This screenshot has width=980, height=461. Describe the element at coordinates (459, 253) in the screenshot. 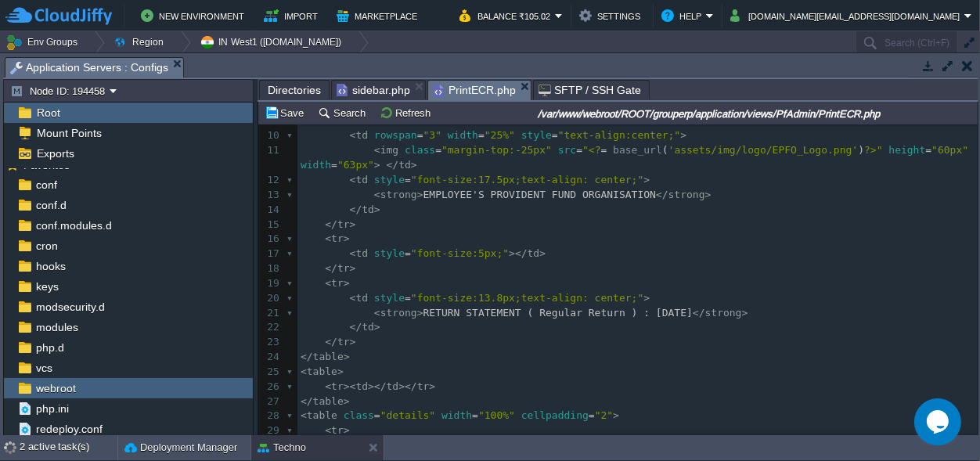

I see `span: "font-size:5px;"` at that location.